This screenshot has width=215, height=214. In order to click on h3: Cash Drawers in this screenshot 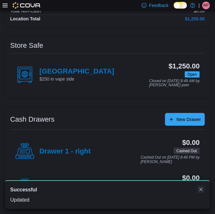, I will do `click(32, 119)`.